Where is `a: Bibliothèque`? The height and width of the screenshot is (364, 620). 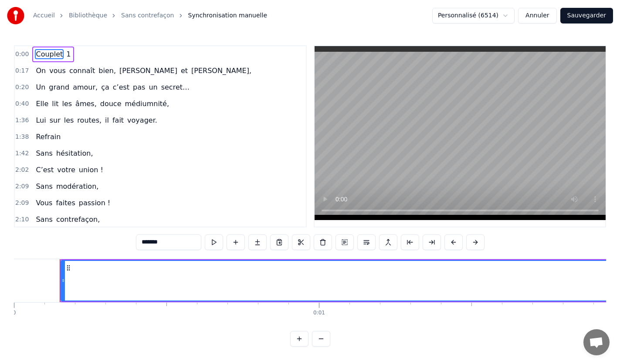 a: Bibliothèque is located at coordinates (88, 16).